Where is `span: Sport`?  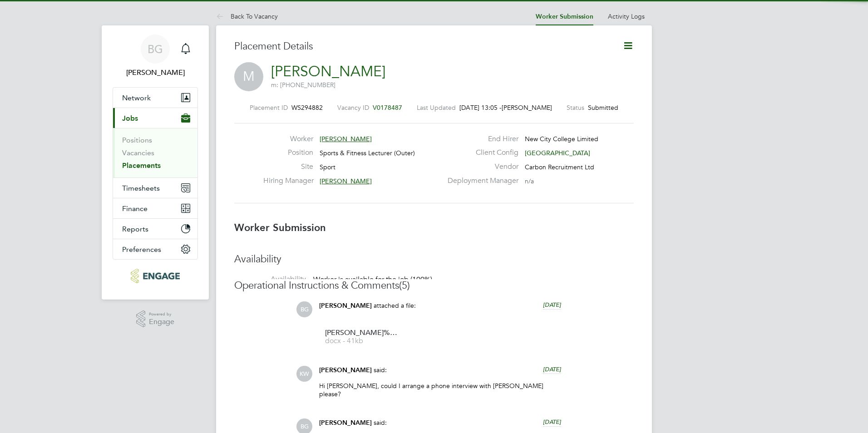
span: Sport is located at coordinates (327, 167).